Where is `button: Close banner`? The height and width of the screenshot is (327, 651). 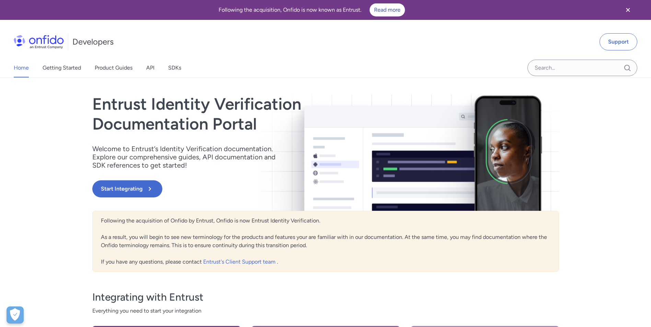
button: Close banner is located at coordinates (628, 10).